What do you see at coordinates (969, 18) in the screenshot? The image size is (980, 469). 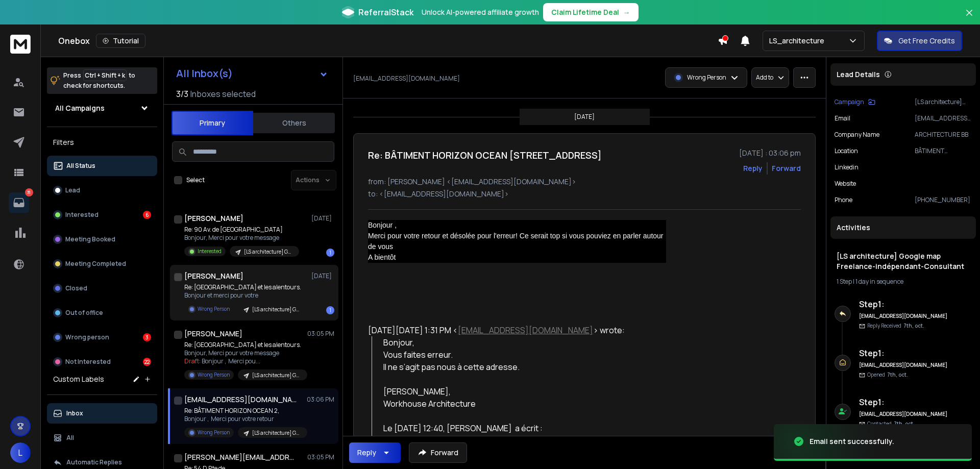 I see `button: Close banner` at bounding box center [969, 18].